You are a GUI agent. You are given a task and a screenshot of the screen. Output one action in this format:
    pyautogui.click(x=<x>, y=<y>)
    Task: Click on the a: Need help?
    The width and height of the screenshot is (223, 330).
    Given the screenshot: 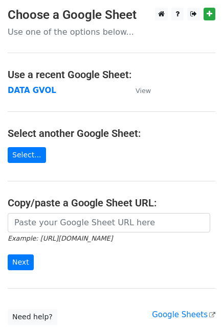 What is the action you would take?
    pyautogui.click(x=32, y=317)
    